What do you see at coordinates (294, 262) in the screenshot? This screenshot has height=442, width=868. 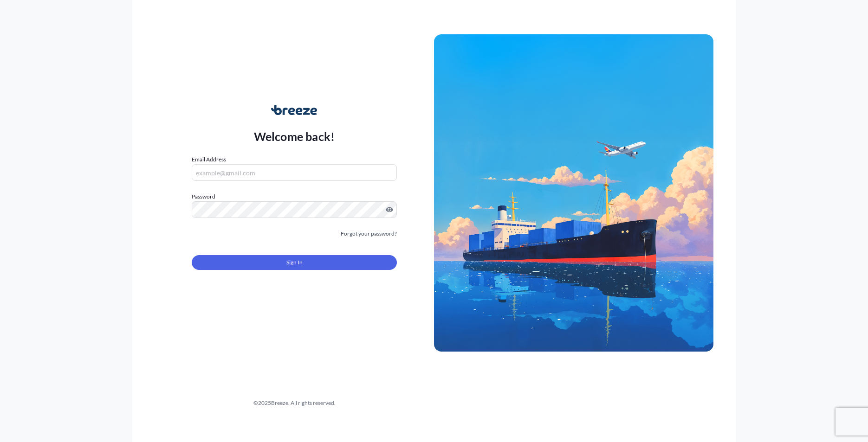 I see `button: Sign In` at bounding box center [294, 262].